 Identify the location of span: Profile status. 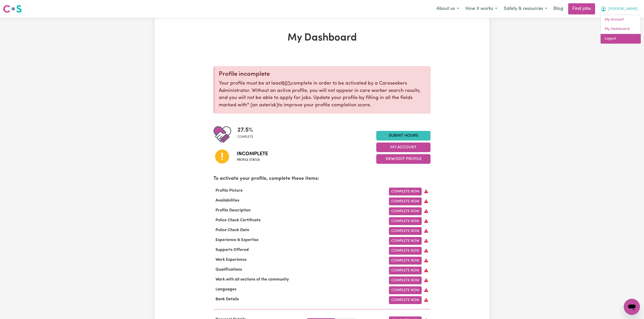
(252, 160).